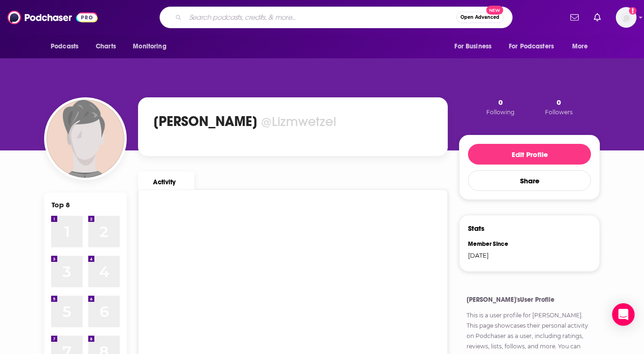  What do you see at coordinates (298, 121) in the screenshot?
I see `div: @Lizmwetzel` at bounding box center [298, 121].